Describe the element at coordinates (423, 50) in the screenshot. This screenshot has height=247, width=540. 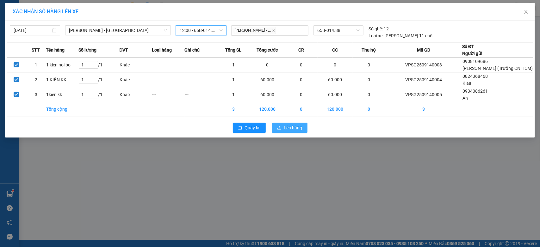
I see `span: Mã GD` at that location.